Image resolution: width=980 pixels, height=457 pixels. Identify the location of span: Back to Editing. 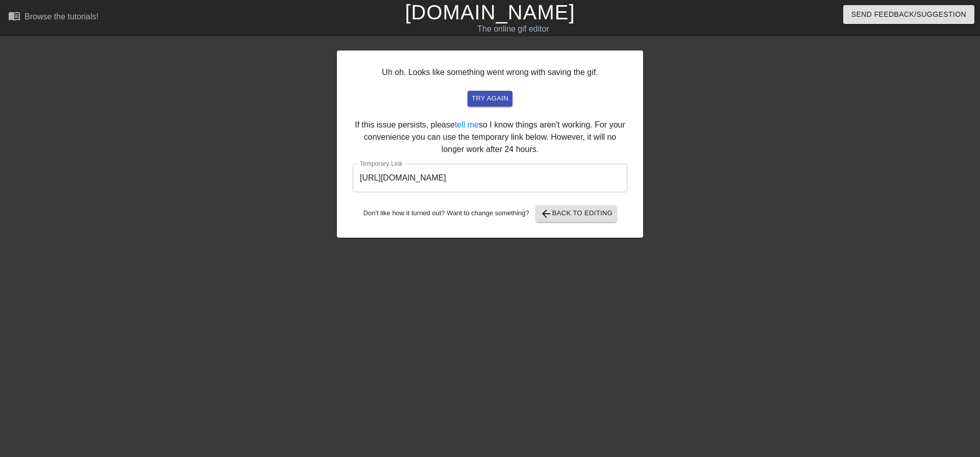
(577, 214).